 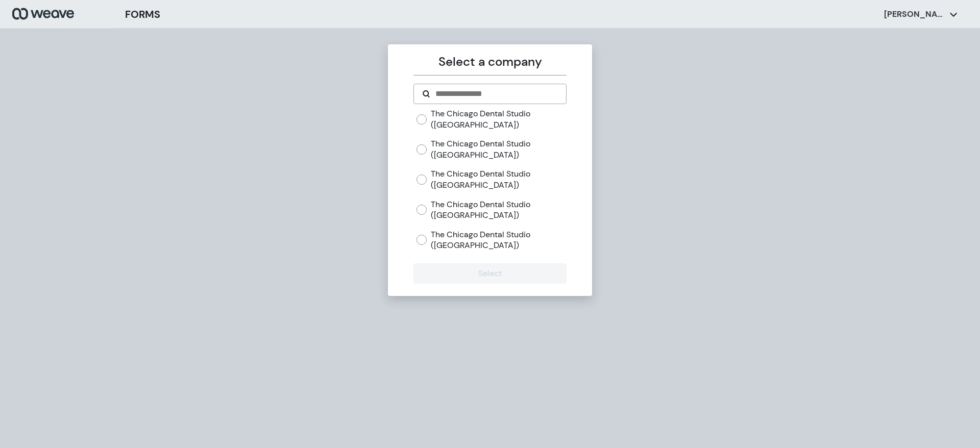 I want to click on button: Select, so click(x=489, y=274).